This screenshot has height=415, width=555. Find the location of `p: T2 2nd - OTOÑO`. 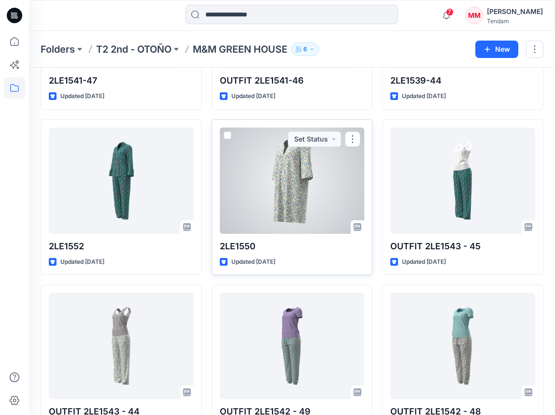

p: T2 2nd - OTOÑO is located at coordinates (134, 49).